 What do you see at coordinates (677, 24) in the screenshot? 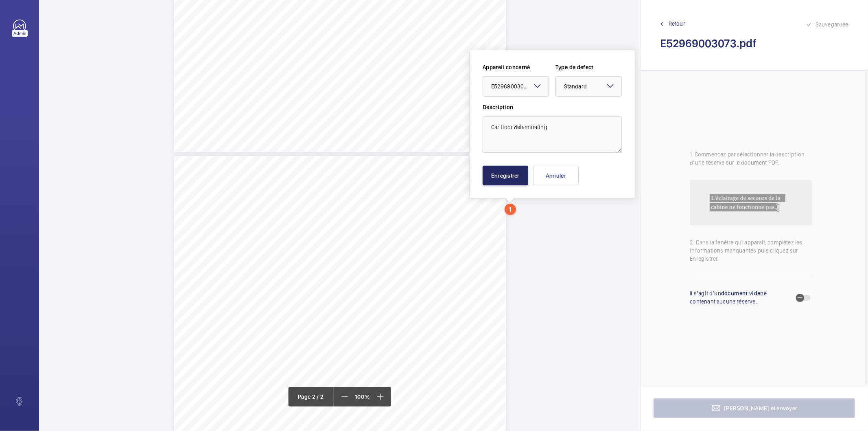
I see `span: Retour` at bounding box center [677, 24].